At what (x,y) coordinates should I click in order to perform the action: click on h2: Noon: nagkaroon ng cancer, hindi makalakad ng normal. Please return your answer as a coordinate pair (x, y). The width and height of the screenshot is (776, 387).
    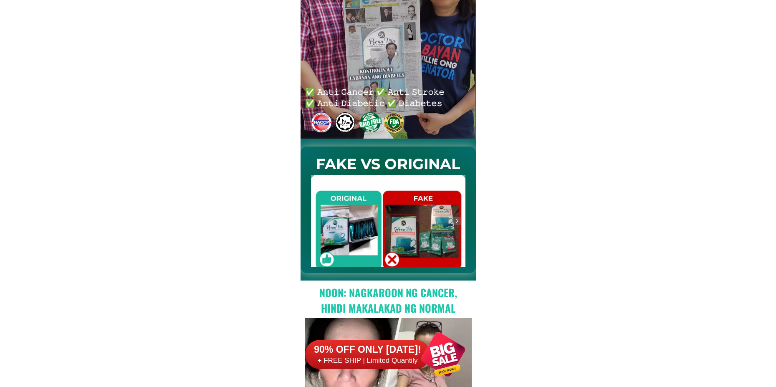
    Looking at the image, I should click on (388, 300).